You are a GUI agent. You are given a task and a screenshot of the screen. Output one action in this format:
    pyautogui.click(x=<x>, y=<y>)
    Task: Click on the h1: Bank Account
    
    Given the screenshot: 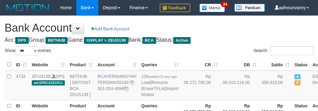 What is the action you would take?
    pyautogui.click(x=159, y=28)
    